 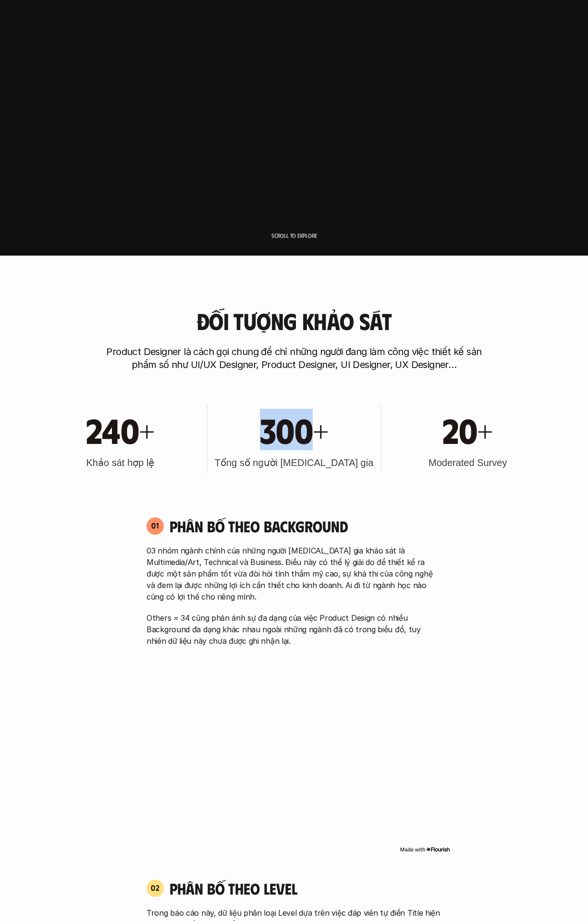 What do you see at coordinates (120, 430) in the screenshot?
I see `h1: 240+` at bounding box center [120, 430].